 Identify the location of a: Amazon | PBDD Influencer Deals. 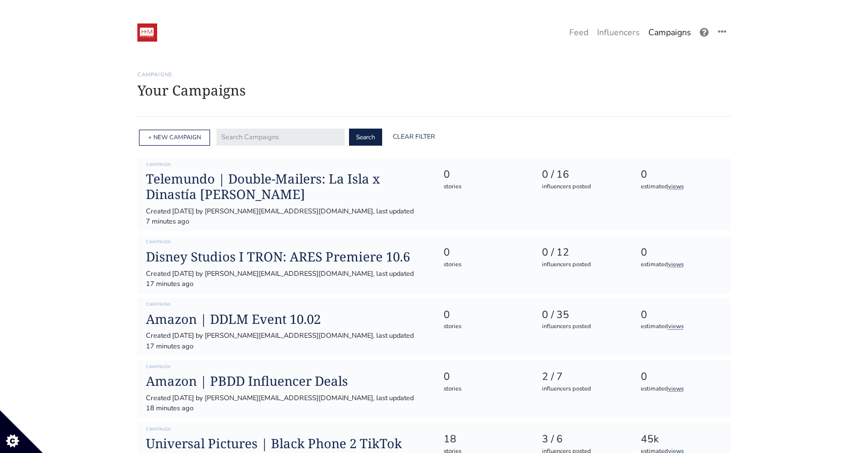
(286, 381).